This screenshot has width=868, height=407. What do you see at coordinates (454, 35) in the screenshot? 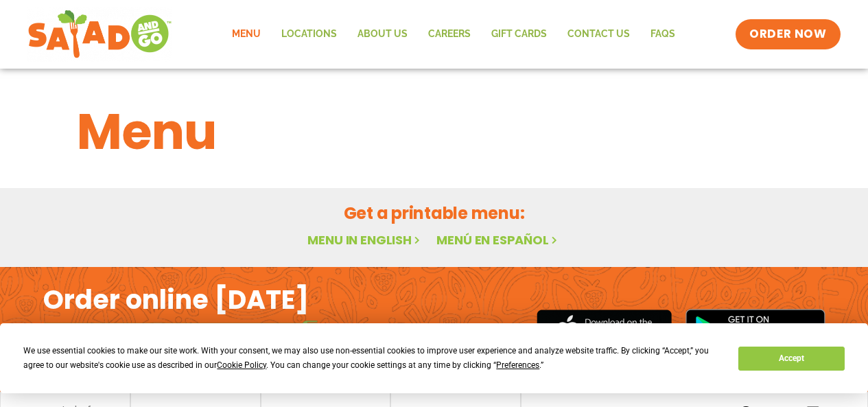
I see `nav: Menu` at bounding box center [454, 35].